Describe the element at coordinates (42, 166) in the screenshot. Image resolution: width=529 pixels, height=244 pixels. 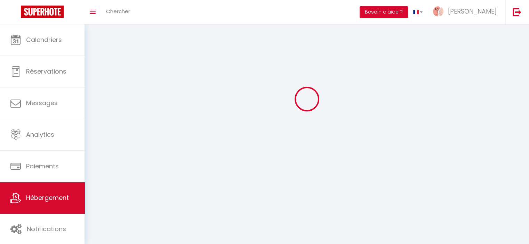
I see `span: Paiements` at that location.